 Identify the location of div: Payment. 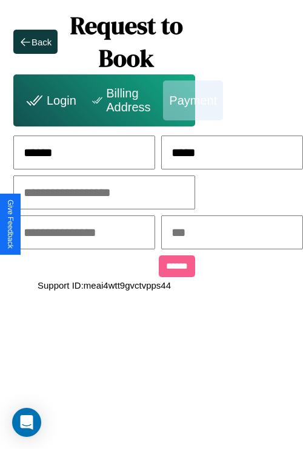
(193, 101).